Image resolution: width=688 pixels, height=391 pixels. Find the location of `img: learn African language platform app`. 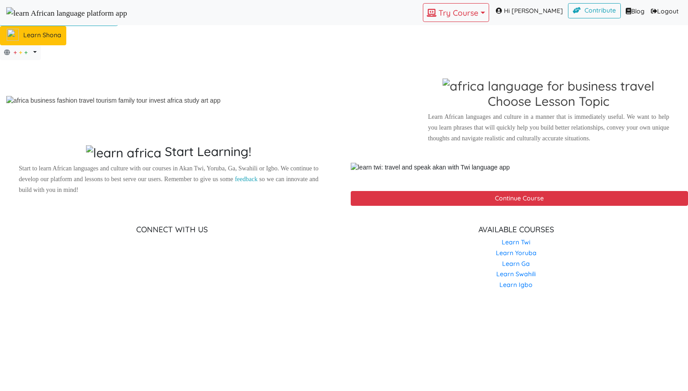

img: learn African language platform app is located at coordinates (67, 13).